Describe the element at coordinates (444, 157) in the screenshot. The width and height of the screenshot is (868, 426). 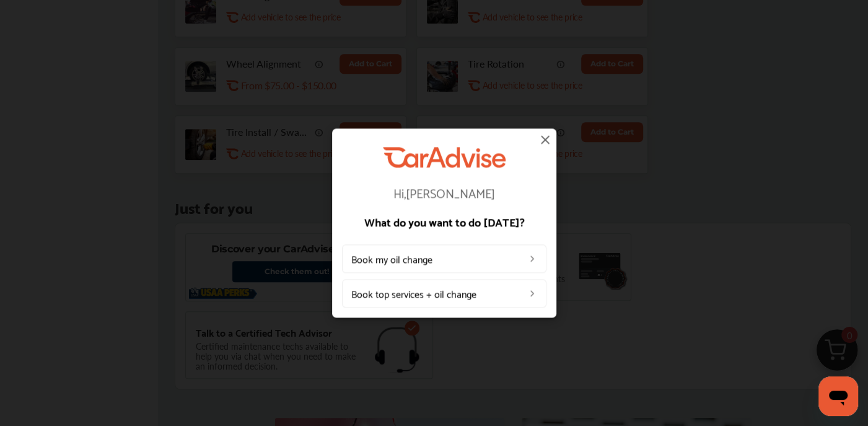
I see `img: CarAdvise Logo` at that location.